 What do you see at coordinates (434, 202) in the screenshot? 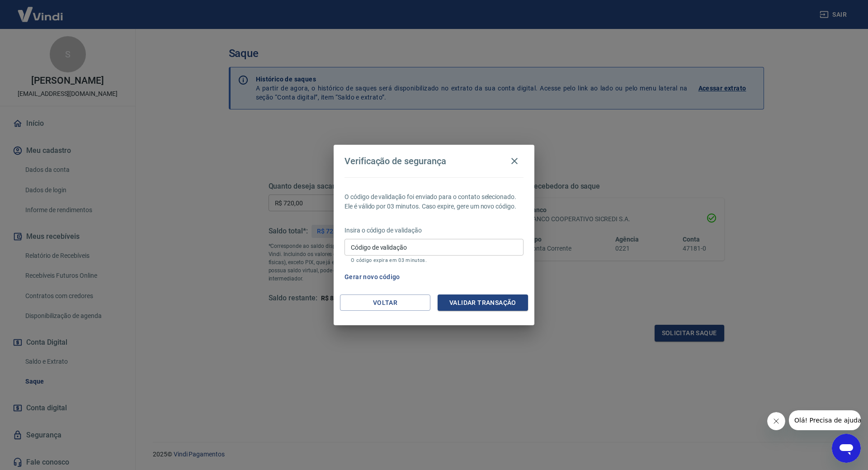
I see `p: O código de validação foi enviado para o contato selecionado. Ele é válido por 03 minutos. Caso e...` at bounding box center [434, 202].